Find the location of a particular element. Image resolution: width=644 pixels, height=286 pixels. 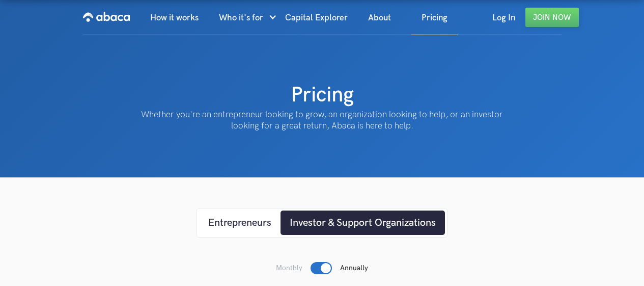

a: Log In is located at coordinates (504, 18).